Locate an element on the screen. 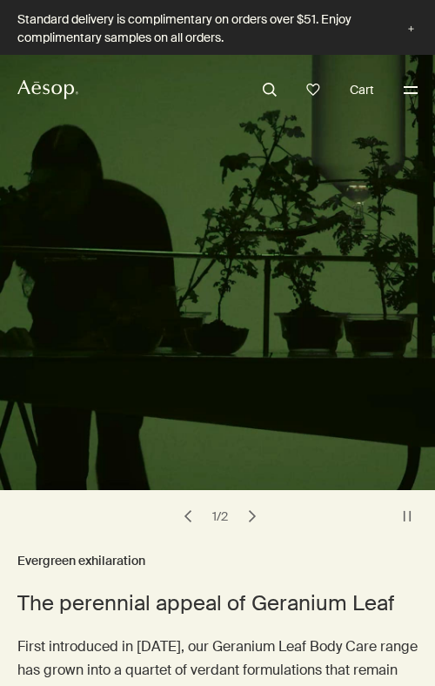  h2: The perennial appeal of Geranium Leaf is located at coordinates (218, 603).